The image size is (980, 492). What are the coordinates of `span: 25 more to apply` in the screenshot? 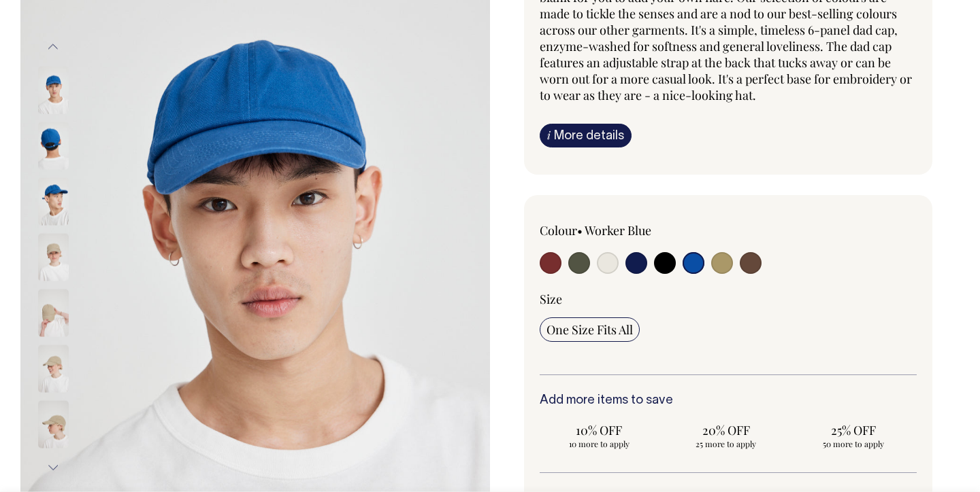 It's located at (726, 444).